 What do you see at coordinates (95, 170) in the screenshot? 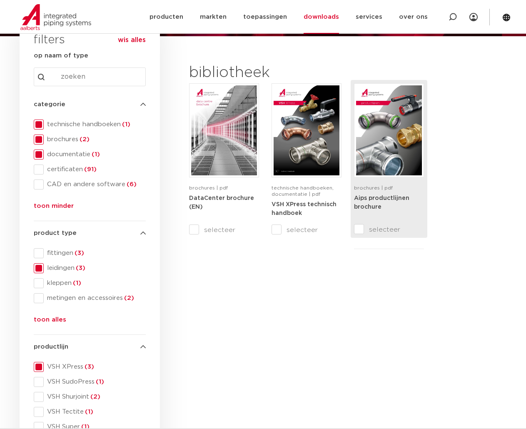
I see `span: certificaten` at bounding box center [95, 170].